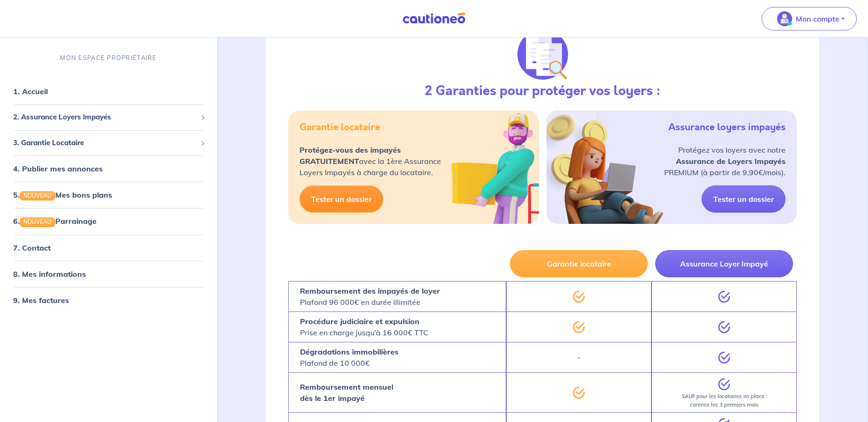 The image size is (868, 422). What do you see at coordinates (58, 169) in the screenshot?
I see `a: 4. Publier mes annonces` at bounding box center [58, 169].